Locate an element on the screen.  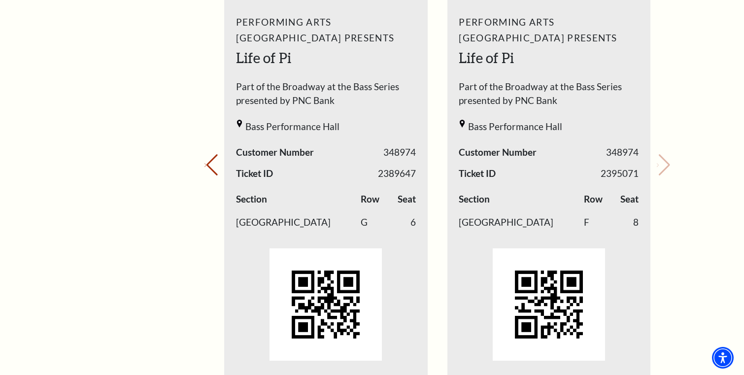
button: Next slide is located at coordinates (664, 165).